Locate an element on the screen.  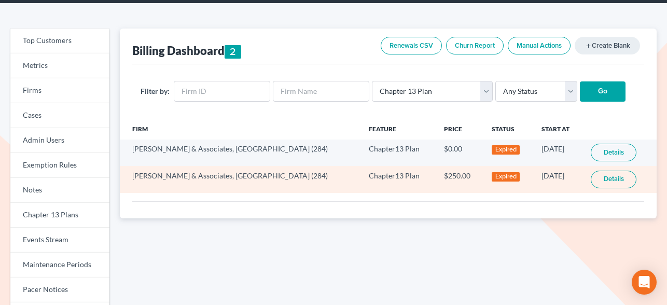
a: Metrics is located at coordinates (60, 66).